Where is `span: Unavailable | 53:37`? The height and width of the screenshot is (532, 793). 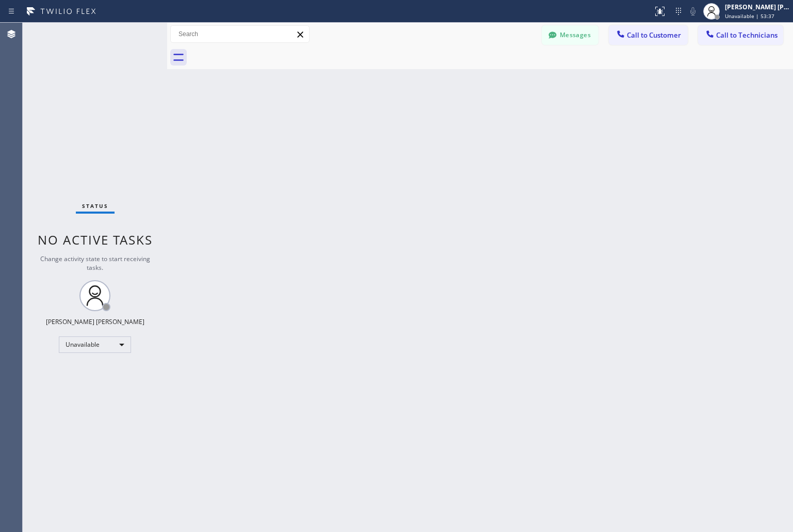 span: Unavailable | 53:37 is located at coordinates (750, 16).